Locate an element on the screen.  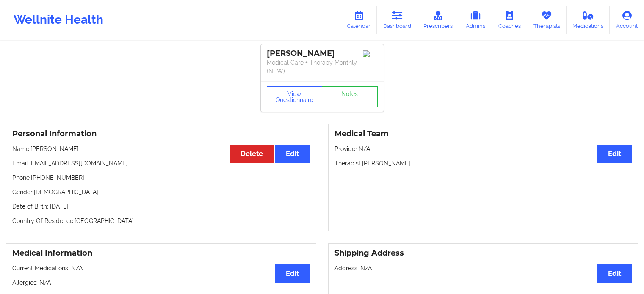
a: Prescribers is located at coordinates (438, 20).